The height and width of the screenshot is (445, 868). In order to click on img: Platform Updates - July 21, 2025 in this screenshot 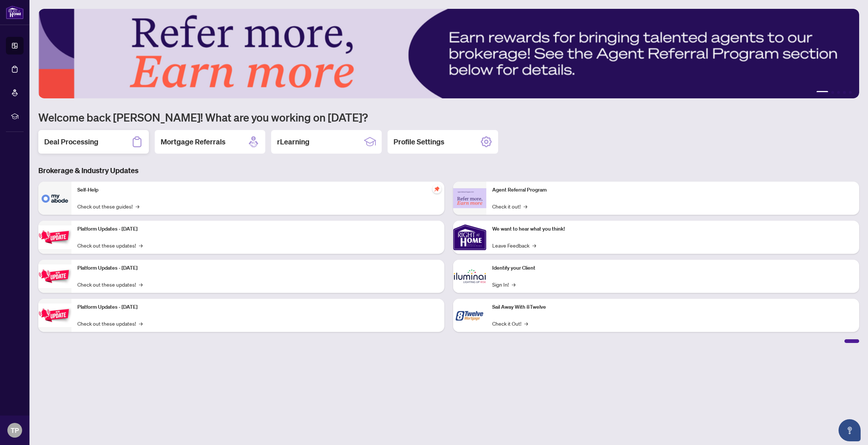, I will do `click(55, 237)`.